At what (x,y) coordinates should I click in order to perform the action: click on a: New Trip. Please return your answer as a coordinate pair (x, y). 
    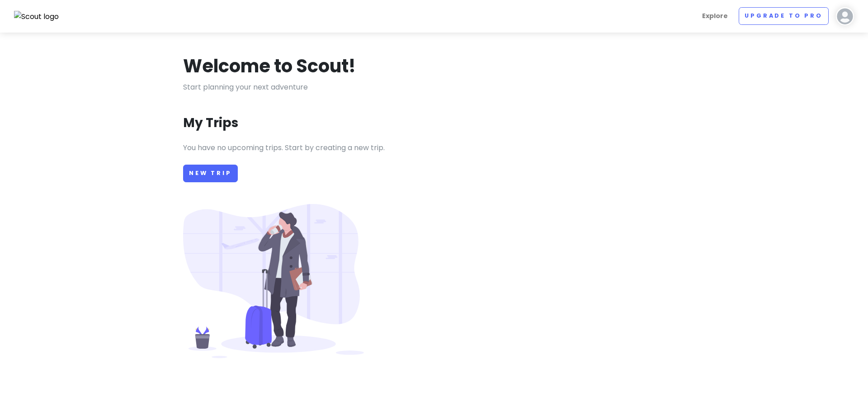
    Looking at the image, I should click on (210, 173).